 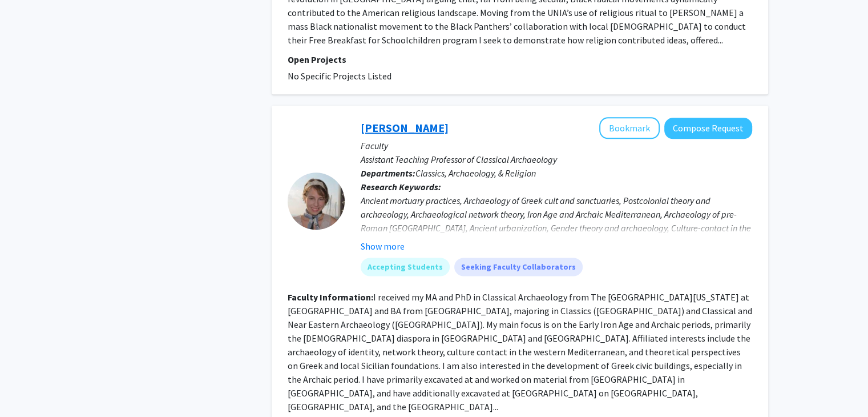 I want to click on button: Compose Request to Emma Buckingham, so click(x=708, y=128).